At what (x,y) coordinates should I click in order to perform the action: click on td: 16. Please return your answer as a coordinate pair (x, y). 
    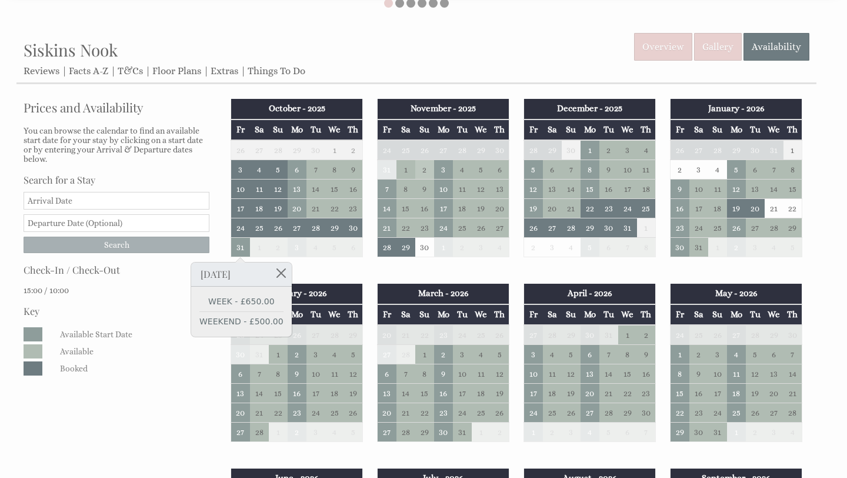
    Looking at the image, I should click on (680, 208).